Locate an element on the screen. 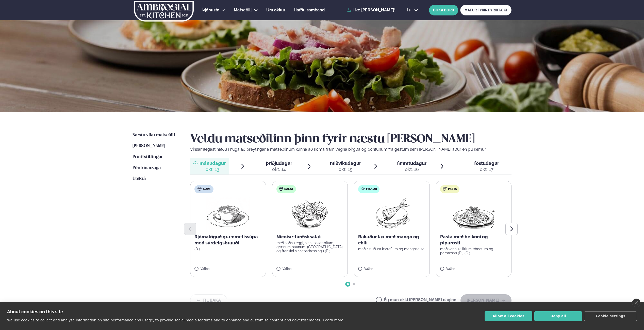 The height and width of the screenshot is (330, 644). button: Next slide is located at coordinates (512, 229).